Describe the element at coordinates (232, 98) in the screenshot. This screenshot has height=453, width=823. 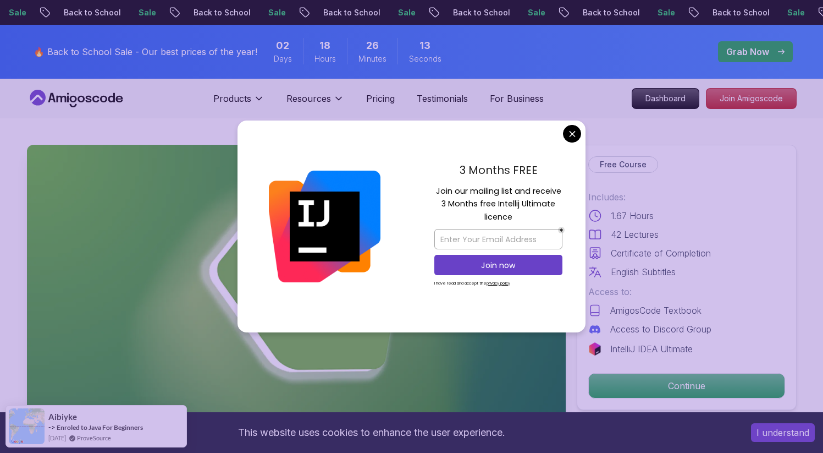
I see `p: Products` at that location.